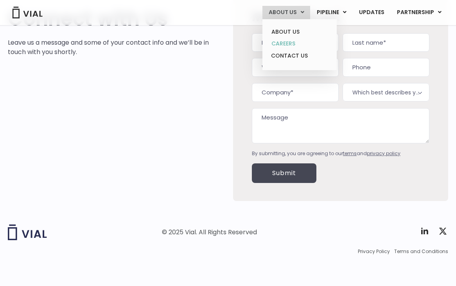 The height and width of the screenshot is (286, 456). I want to click on span: Privacy Policy, so click(374, 251).